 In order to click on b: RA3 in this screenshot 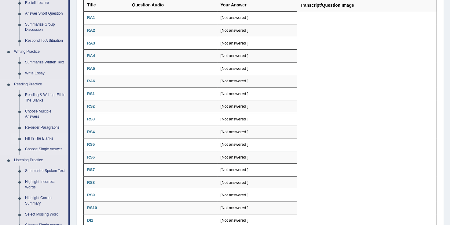, I will do `click(91, 43)`.